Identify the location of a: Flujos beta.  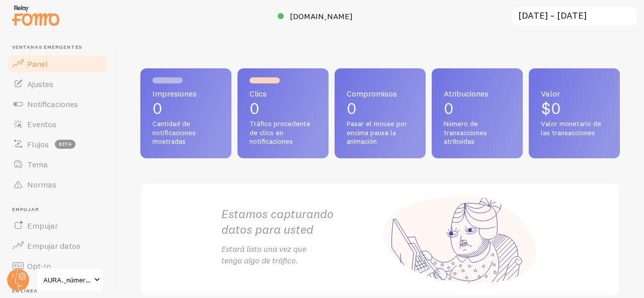
(58, 144).